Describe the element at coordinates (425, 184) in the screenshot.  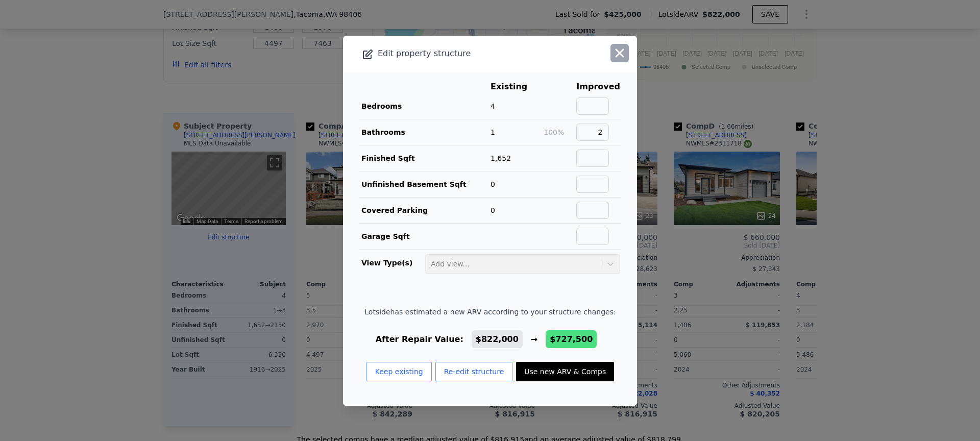
I see `td: Unfinished Basement Sqft` at that location.